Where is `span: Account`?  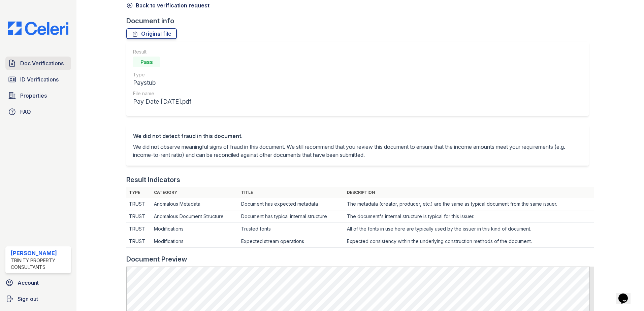
span: Account is located at coordinates (28, 283).